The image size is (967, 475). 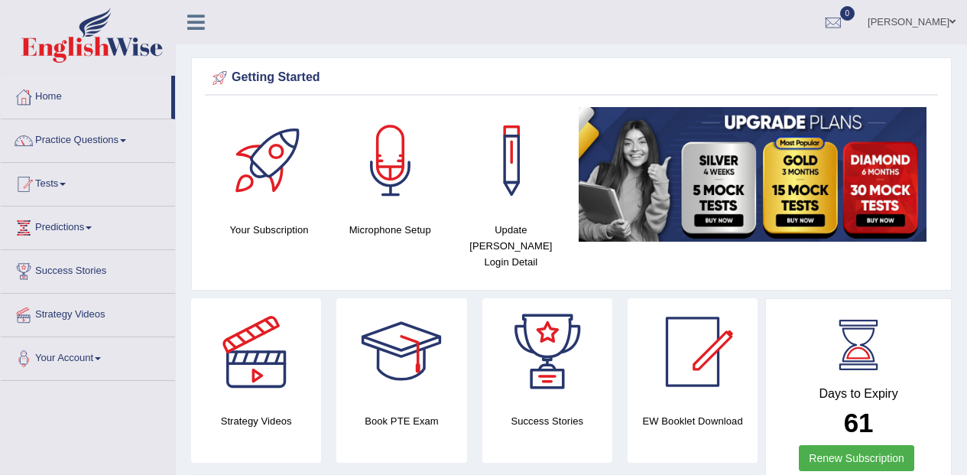 What do you see at coordinates (269, 229) in the screenshot?
I see `h4: Your Subscription` at bounding box center [269, 229].